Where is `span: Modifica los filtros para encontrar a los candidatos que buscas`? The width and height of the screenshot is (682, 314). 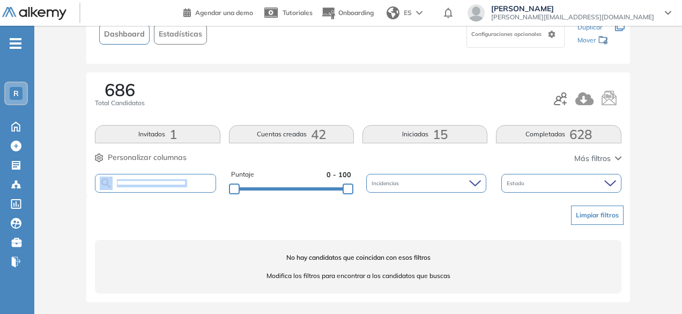 span: Modifica los filtros para encontrar a los candidatos que buscas is located at coordinates (358, 276).